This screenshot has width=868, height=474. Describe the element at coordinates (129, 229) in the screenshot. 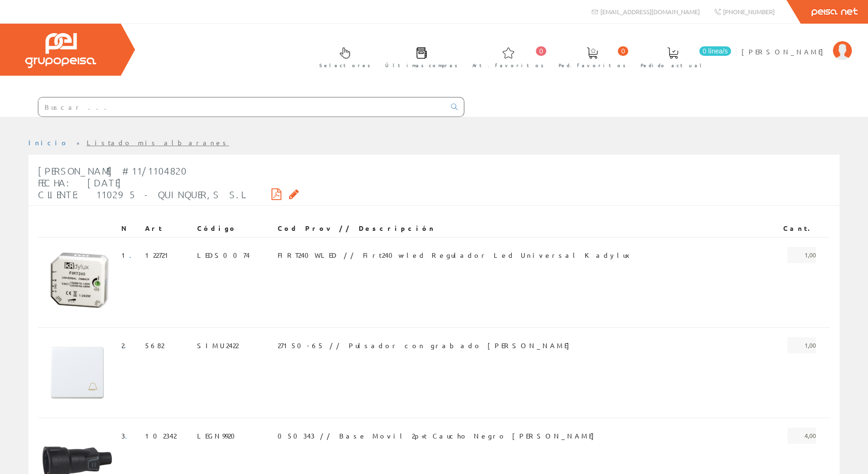

I see `th: N` at that location.